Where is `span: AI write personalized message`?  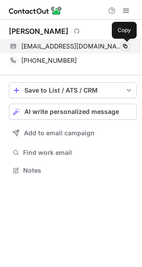 span: AI write personalized message is located at coordinates (72, 112).